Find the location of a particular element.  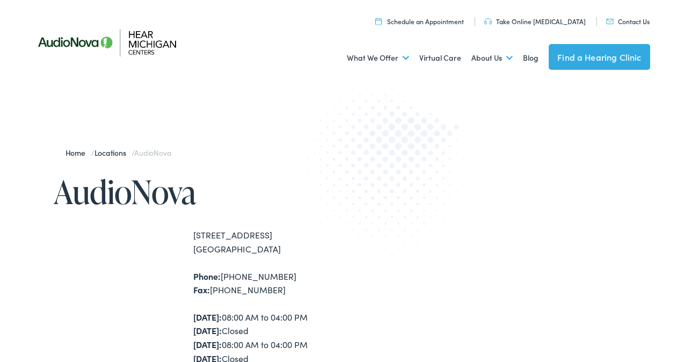

a: Virtual Care is located at coordinates (440, 58).